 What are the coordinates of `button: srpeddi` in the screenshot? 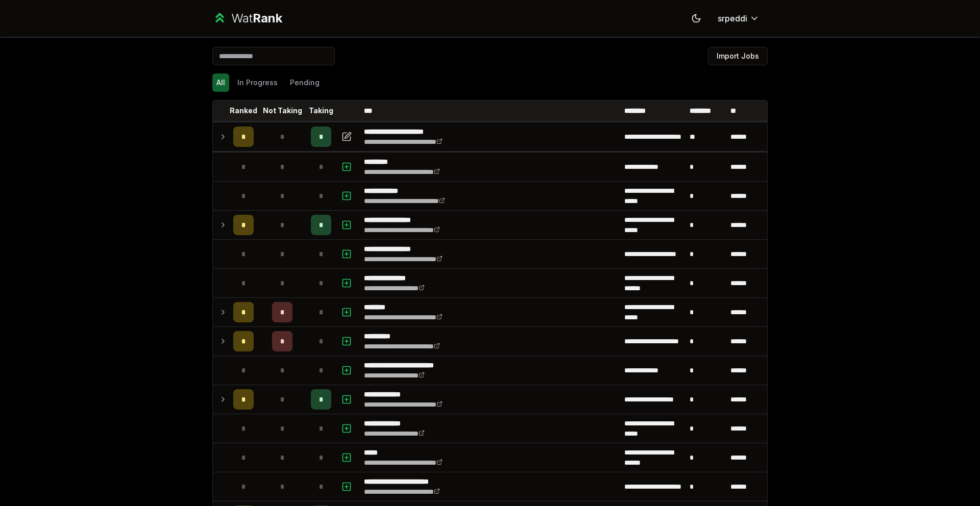 It's located at (739, 18).